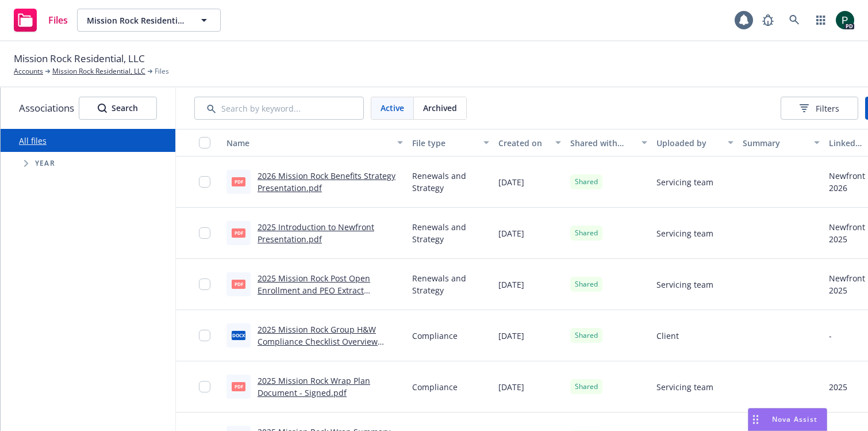 This screenshot has height=431, width=868. What do you see at coordinates (795, 20) in the screenshot?
I see `a: Search` at bounding box center [795, 20].